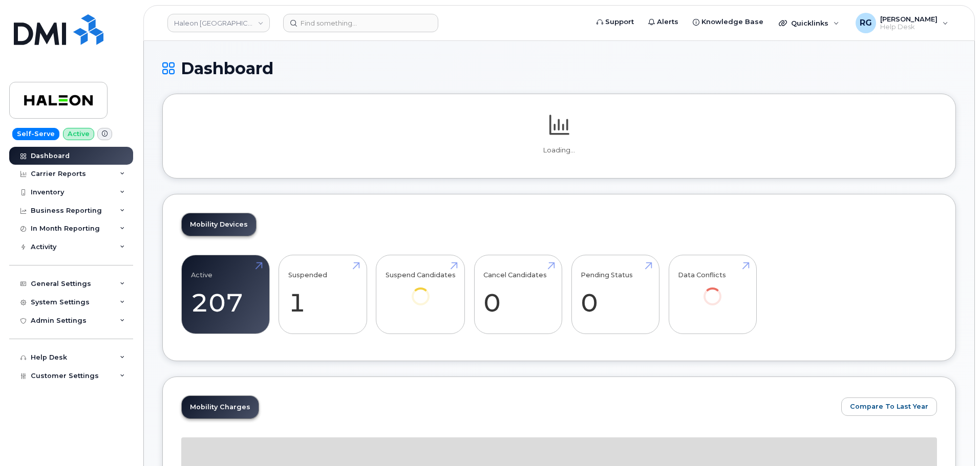 This screenshot has width=980, height=466. What do you see at coordinates (518, 294) in the screenshot?
I see `a: Cancel Candidates 0` at bounding box center [518, 294].